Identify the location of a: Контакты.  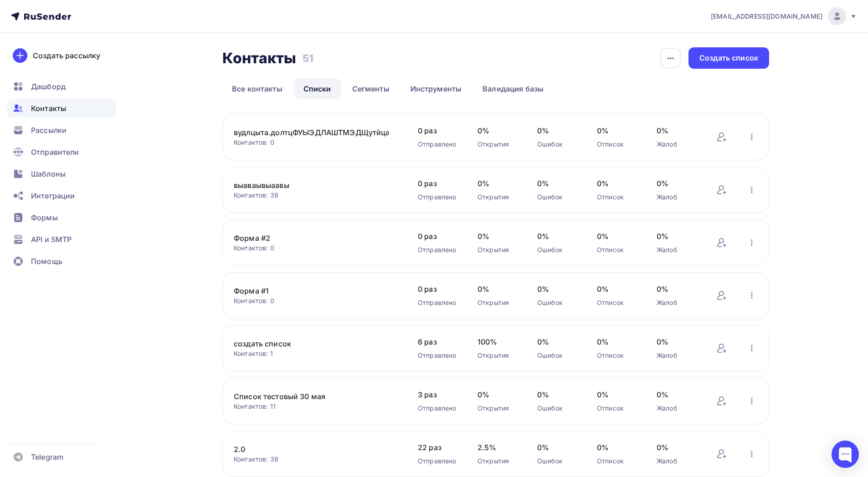
(61, 108).